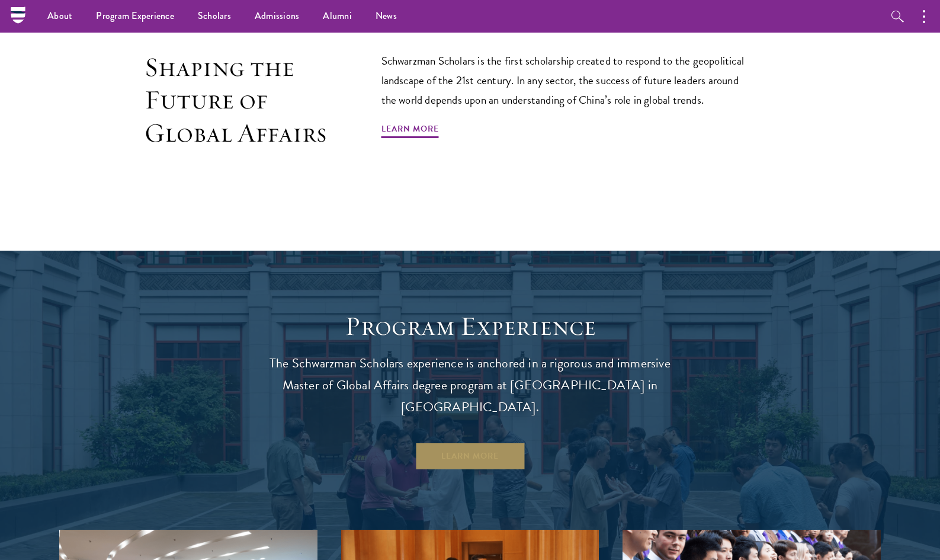 The width and height of the screenshot is (940, 560). I want to click on p: The Schwarzman Scholars experience is anchored in a rigorous and immersive Master of Global Affai..., so click(470, 385).